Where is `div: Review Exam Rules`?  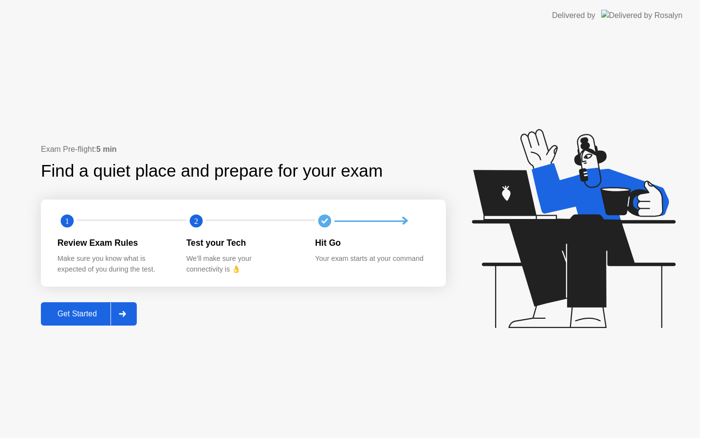
div: Review Exam Rules is located at coordinates (114, 243).